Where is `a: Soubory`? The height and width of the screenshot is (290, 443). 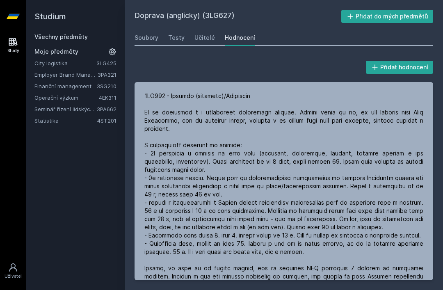 a: Soubory is located at coordinates (146, 38).